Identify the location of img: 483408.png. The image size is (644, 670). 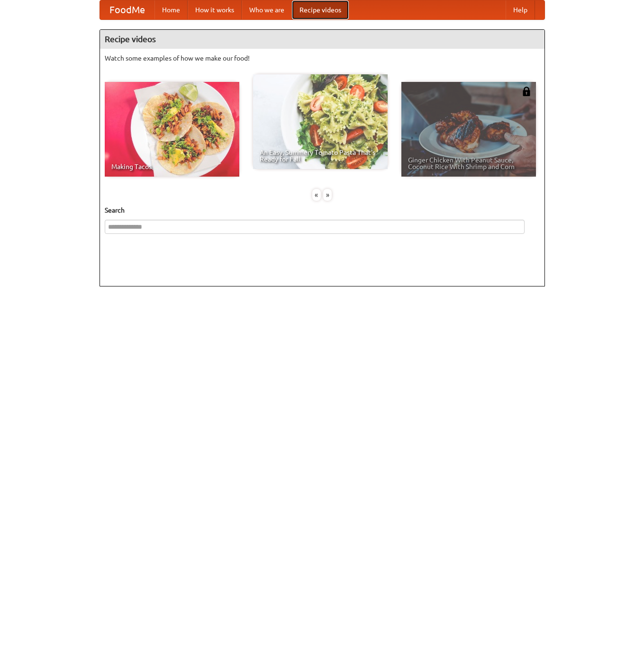
(526, 91).